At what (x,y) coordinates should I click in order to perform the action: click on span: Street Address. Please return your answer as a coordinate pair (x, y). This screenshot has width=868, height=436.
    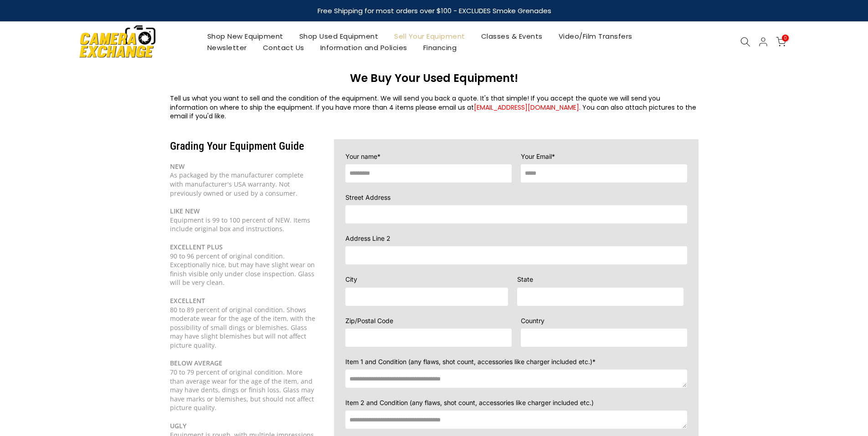
    Looking at the image, I should click on (367, 197).